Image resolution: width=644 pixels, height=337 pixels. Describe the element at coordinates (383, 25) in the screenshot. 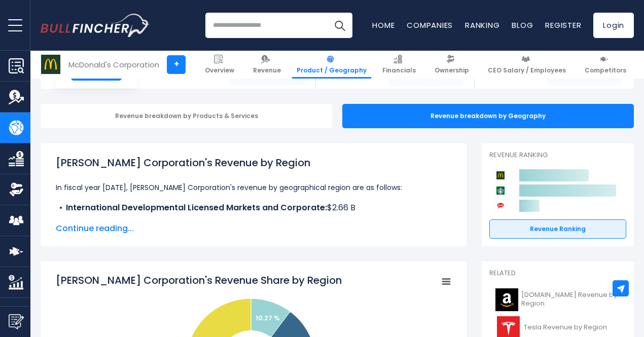

I see `a: Home` at that location.